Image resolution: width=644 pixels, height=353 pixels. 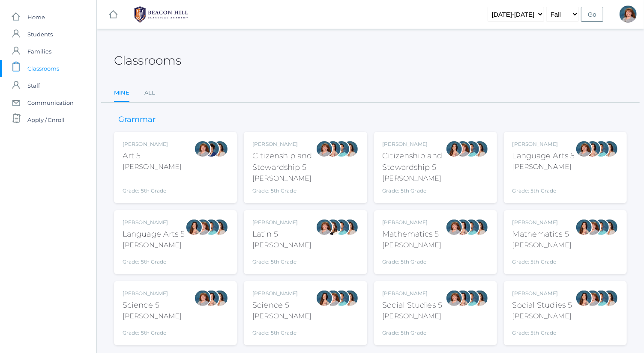 I want to click on span: Home, so click(x=36, y=17).